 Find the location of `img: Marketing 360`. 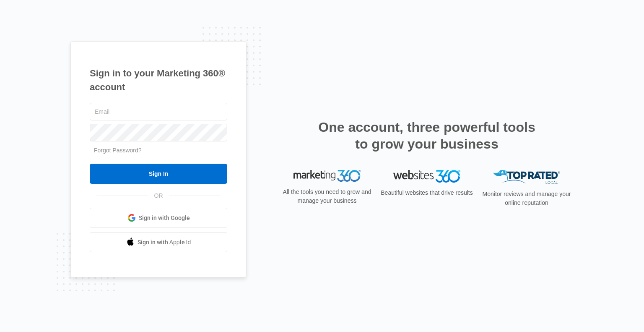

img: Marketing 360 is located at coordinates (327, 176).